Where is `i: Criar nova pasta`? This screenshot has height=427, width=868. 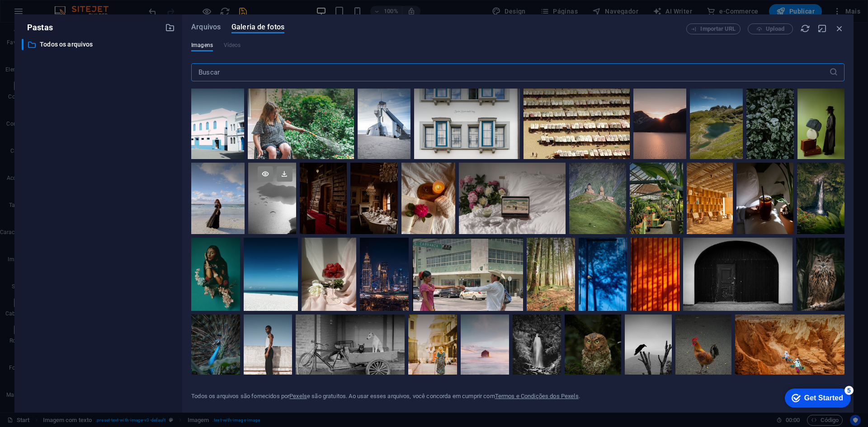
i: Criar nova pasta is located at coordinates (170, 28).